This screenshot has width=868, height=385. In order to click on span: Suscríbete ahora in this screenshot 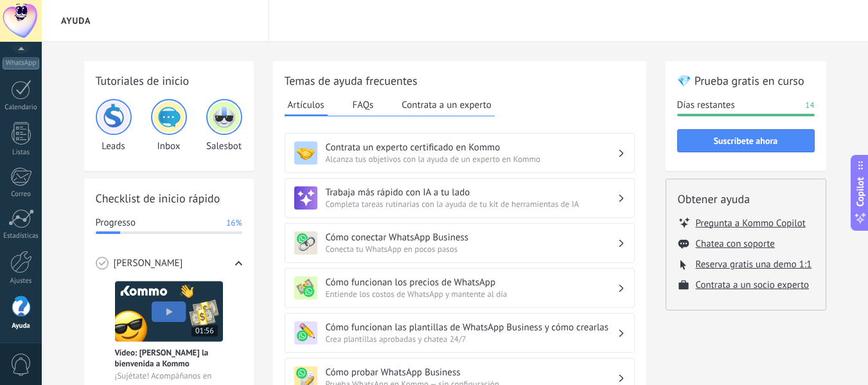, I will do `click(746, 141)`.